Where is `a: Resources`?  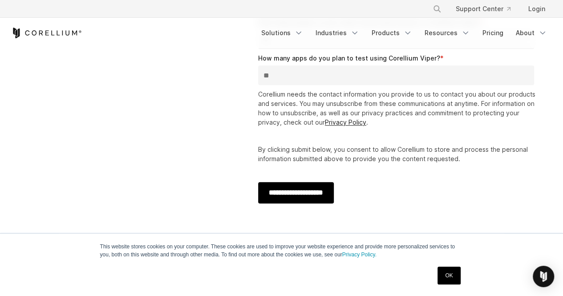
a: Resources is located at coordinates (447, 33).